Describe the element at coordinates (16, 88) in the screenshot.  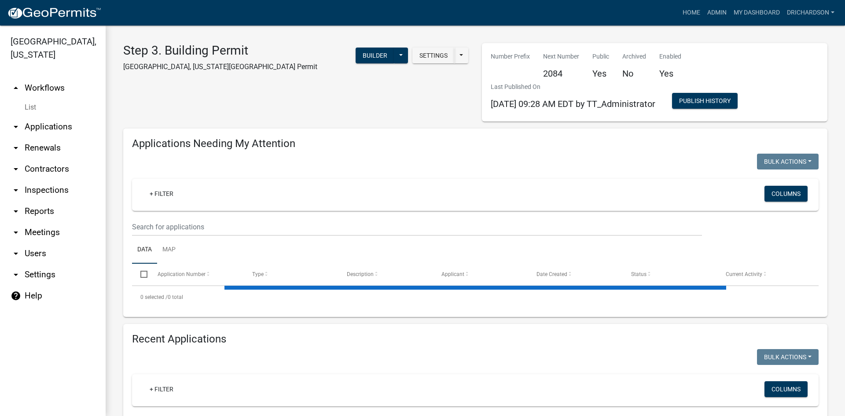
I see `i: arrow_drop_up` at that location.